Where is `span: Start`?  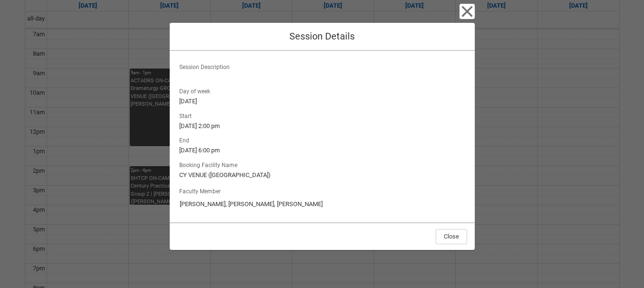 span: Start is located at coordinates (187, 115).